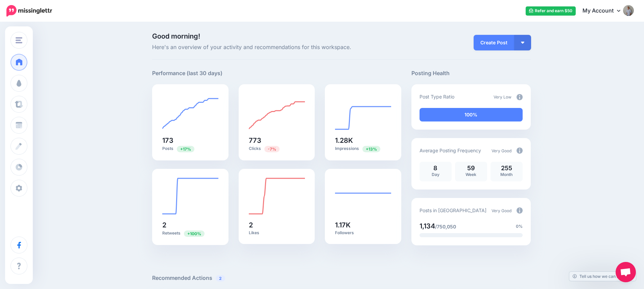  What do you see at coordinates (520, 226) in the screenshot?
I see `span: 0%` at bounding box center [520, 226].